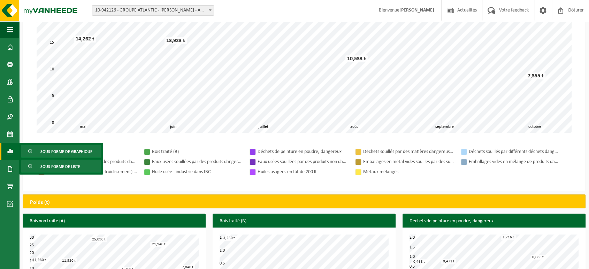 This screenshot has height=269, width=589. Describe the element at coordinates (303, 162) in the screenshot. I see `div: Eaux usées souillées par des produits non dangereux` at that location.